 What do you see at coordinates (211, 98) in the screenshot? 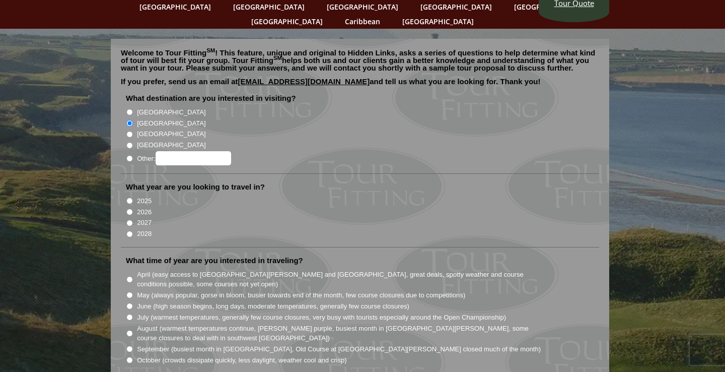
I see `label: What destination are you interested in visiting?` at bounding box center [211, 98].